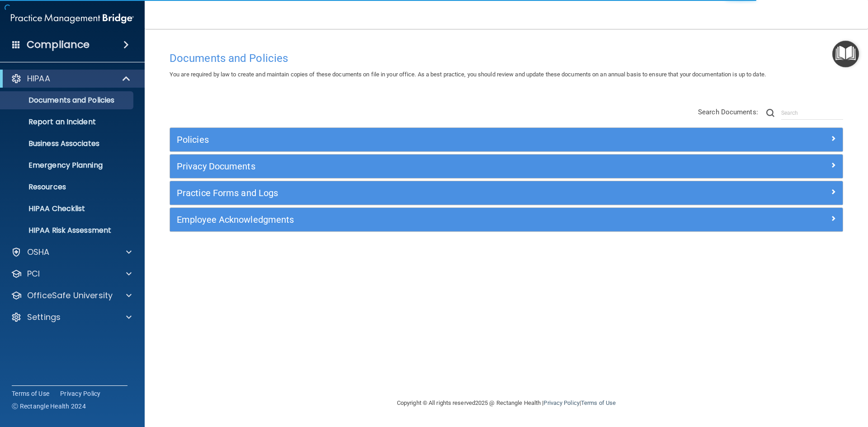 This screenshot has height=427, width=868. I want to click on h5: Employee Acknowledgments, so click(422, 220).